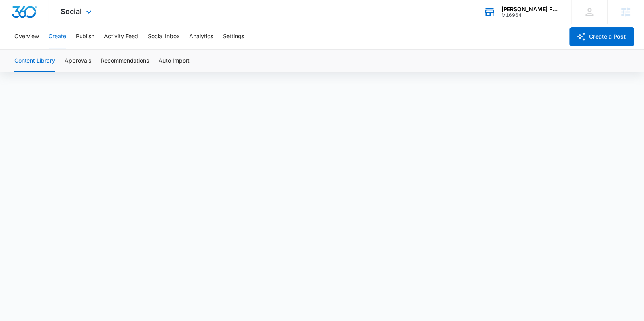  What do you see at coordinates (174, 61) in the screenshot?
I see `button: Auto Import` at bounding box center [174, 61].